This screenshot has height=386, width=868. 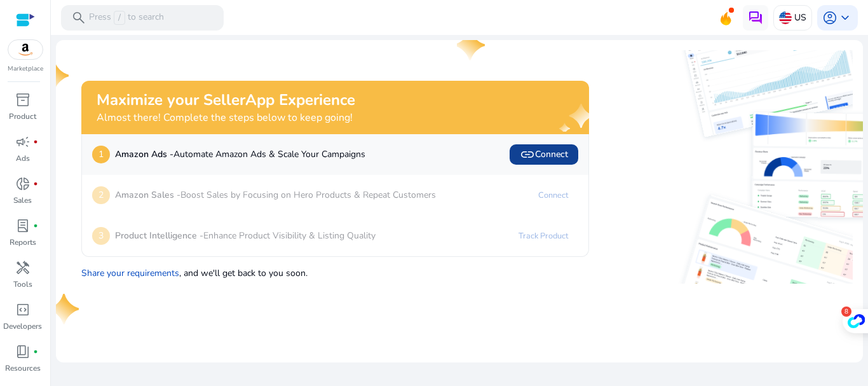 What do you see at coordinates (23, 242) in the screenshot?
I see `p: Reports` at bounding box center [23, 242].